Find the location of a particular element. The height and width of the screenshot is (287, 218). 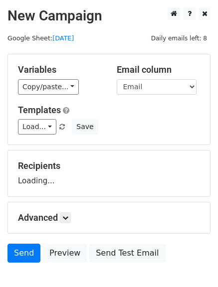

a: Templates is located at coordinates (39, 110).